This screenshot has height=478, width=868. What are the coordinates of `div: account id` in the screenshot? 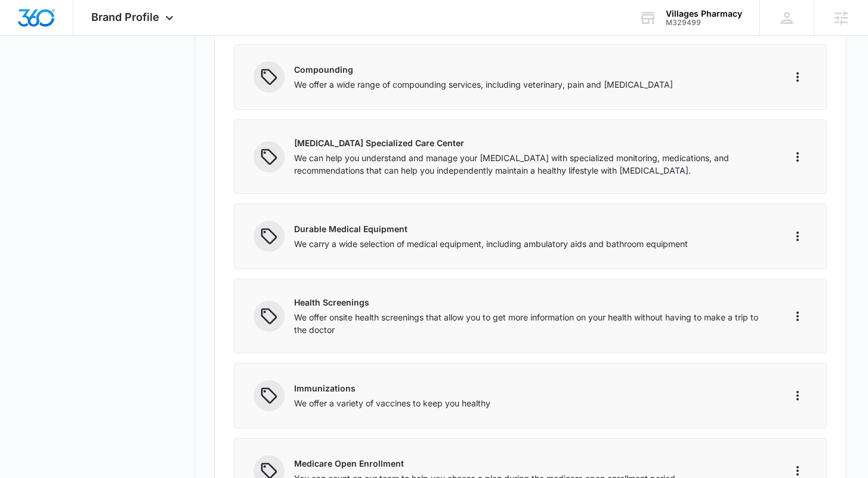 It's located at (704, 23).